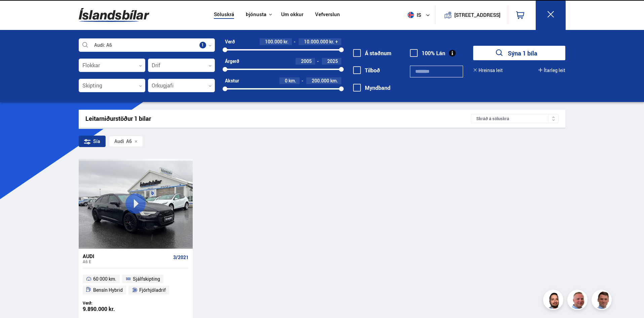  Describe the element at coordinates (256, 15) in the screenshot. I see `button: Þjónusta` at that location.